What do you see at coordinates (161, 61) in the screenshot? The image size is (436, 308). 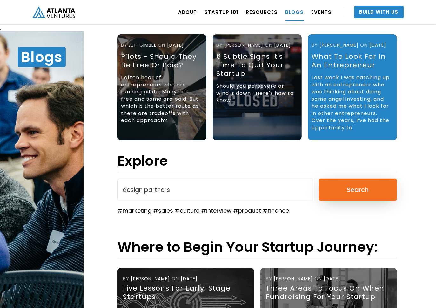 I see `div: Pilots - should they be free or paid?` at bounding box center [161, 61].